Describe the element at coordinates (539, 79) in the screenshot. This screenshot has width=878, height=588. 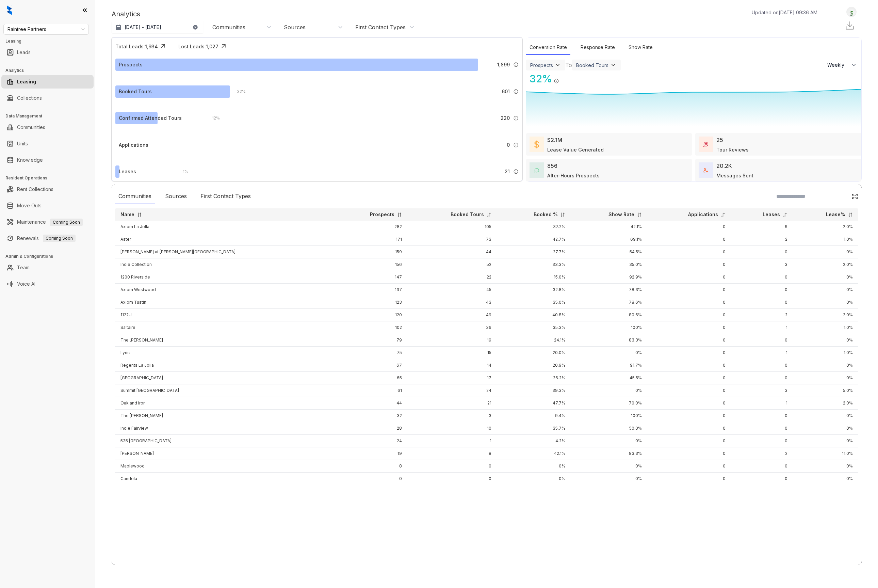
I see `div: 32 %` at that location.